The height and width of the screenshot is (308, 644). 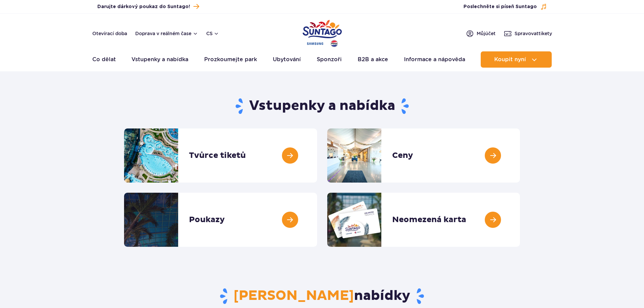 I want to click on font: Doprava v reálném čase, so click(x=164, y=34).